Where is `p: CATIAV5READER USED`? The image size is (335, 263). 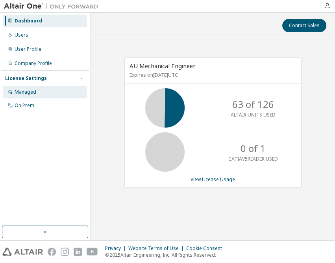 p: CATIAV5READER USED is located at coordinates (253, 158).